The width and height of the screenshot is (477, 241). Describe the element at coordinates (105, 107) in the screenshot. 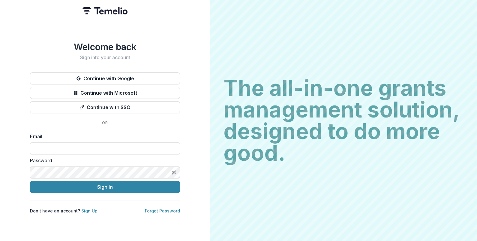

I see `button: Continue with SSO` at that location.